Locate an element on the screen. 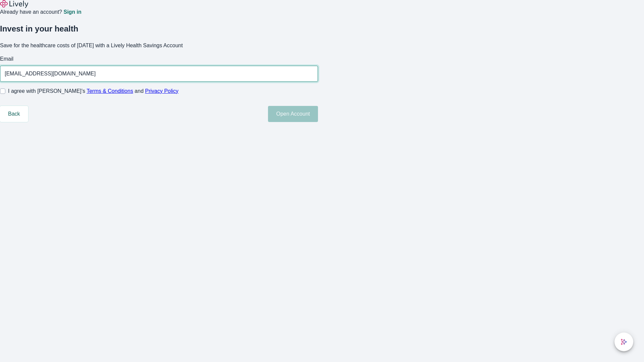 The width and height of the screenshot is (644, 362). div: Sign in is located at coordinates (72, 12).